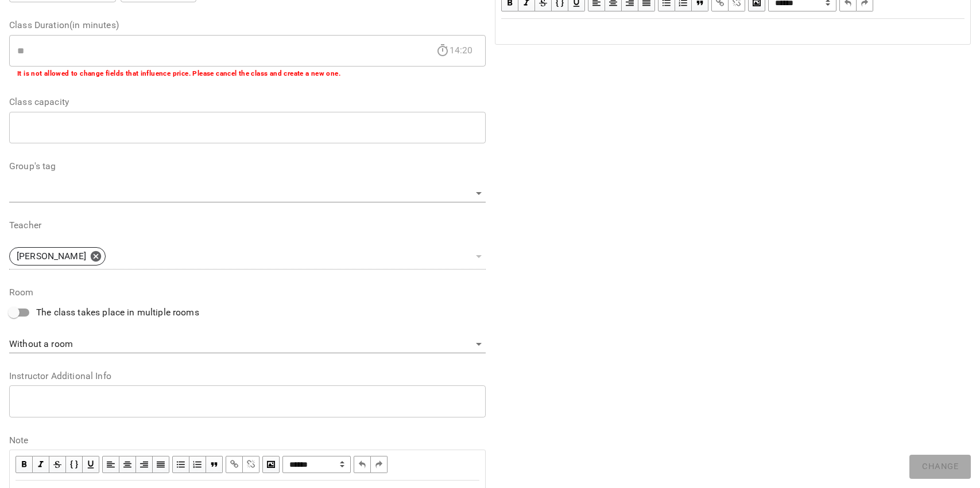  Describe the element at coordinates (178, 73) in the screenshot. I see `b: It is not allowed to change fields that influence price. Please cancel the class and create a new...` at that location.